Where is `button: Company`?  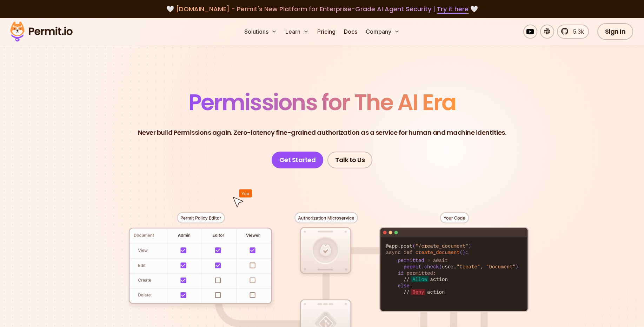 button: Company is located at coordinates (383, 31).